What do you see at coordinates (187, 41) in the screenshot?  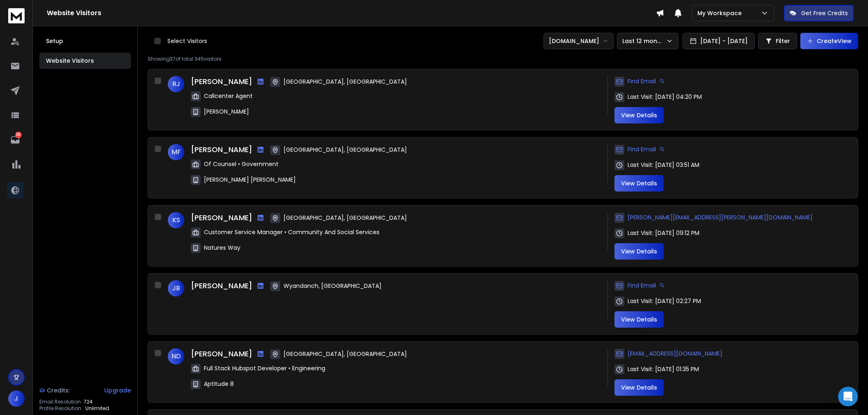 I see `p: Select Visitors` at bounding box center [187, 41].